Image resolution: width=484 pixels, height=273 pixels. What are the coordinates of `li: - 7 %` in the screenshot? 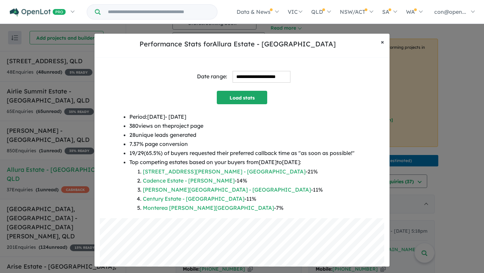 It's located at (249, 208).